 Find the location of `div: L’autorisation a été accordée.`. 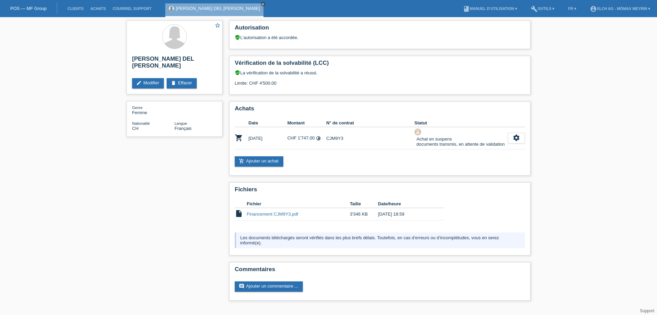

div: L’autorisation a été accordée. is located at coordinates (380, 37).